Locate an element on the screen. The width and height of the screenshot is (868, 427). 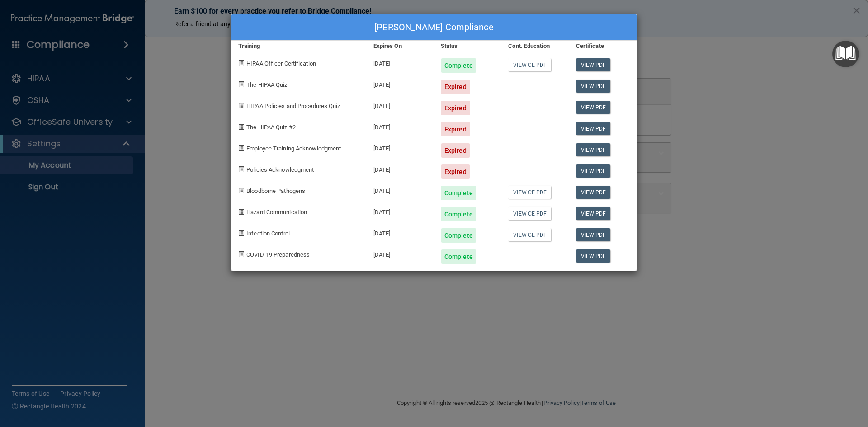
span: The HIPAA Quiz is located at coordinates (267, 84).